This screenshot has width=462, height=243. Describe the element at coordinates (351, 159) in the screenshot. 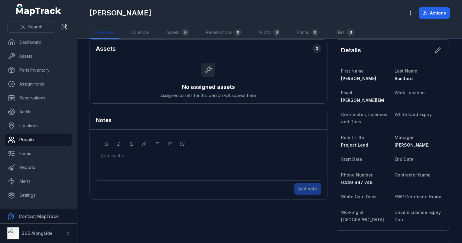

I see `span: Start Date` at that location.